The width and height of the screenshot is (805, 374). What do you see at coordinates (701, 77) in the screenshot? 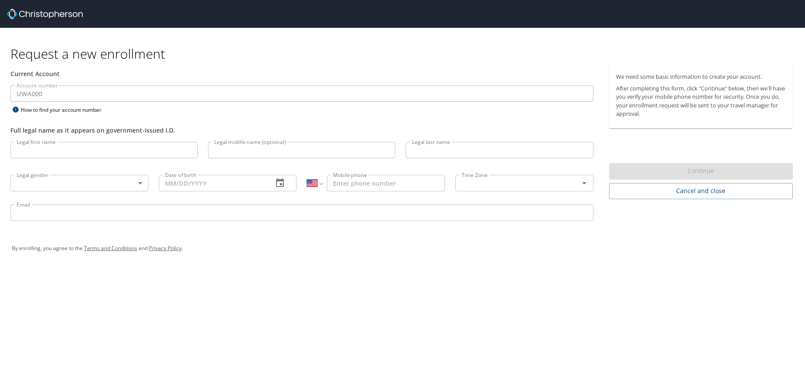
I see `p: We need some basic information to create your account.` at bounding box center [701, 77].